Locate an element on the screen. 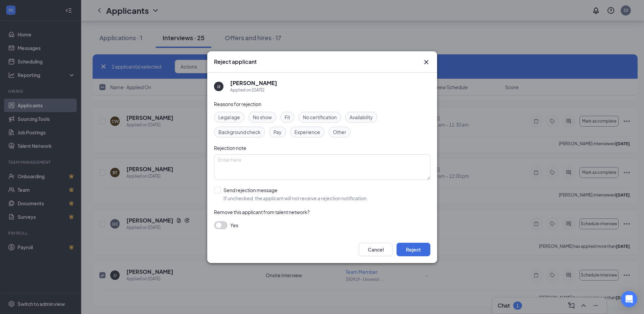 The image size is (644, 314). span: Rejection note is located at coordinates (230, 148).